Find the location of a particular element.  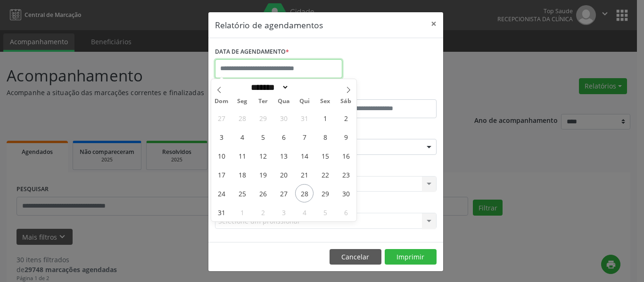

span: Agosto 31, 2025 is located at coordinates (221, 212).